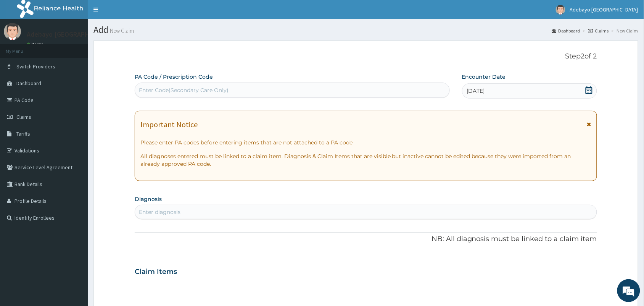 This screenshot has height=306, width=644. What do you see at coordinates (366, 142) in the screenshot?
I see `p: Please enter PA codes before entering items that are not attached to a PA code` at bounding box center [366, 142].